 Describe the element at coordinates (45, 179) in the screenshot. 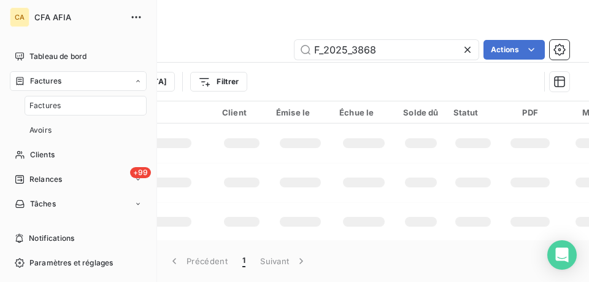

I see `span: Relances` at that location.